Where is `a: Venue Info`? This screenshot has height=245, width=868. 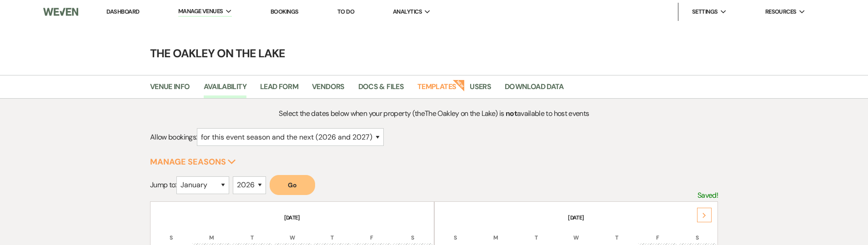
a: Venue Info is located at coordinates (170, 90).